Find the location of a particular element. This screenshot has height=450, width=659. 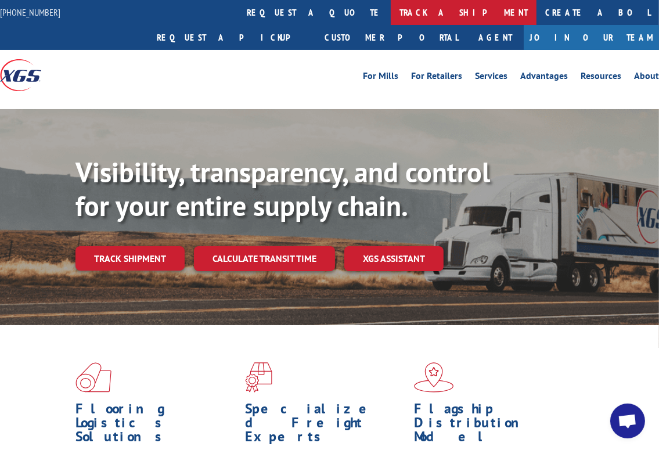

a: For Mills is located at coordinates (380, 78).